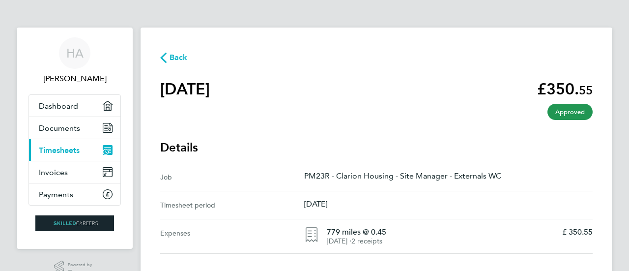 This screenshot has height=271, width=629. I want to click on p: £ 350.55, so click(578, 232).